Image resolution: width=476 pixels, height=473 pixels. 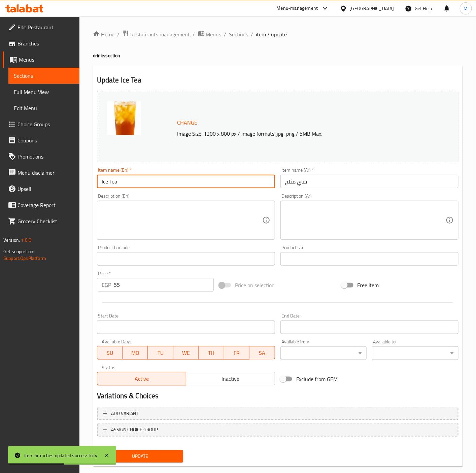 I want to click on span: 1.0.0, so click(x=26, y=240).